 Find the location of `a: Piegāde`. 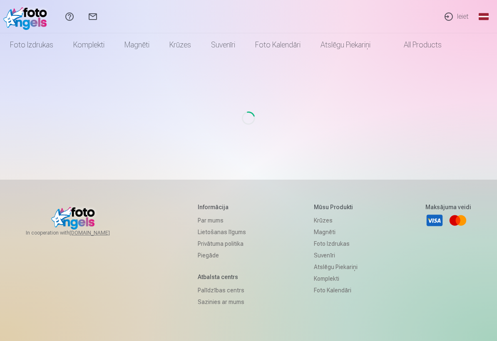

a: Piegāde is located at coordinates (222, 255).